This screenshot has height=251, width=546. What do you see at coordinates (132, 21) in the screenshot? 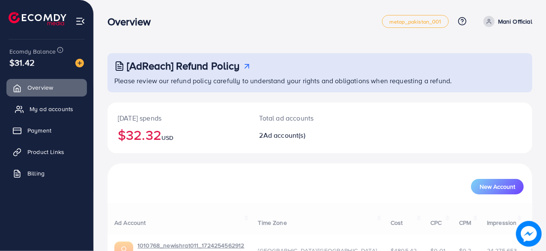
I see `h3: Overview` at bounding box center [132, 21].